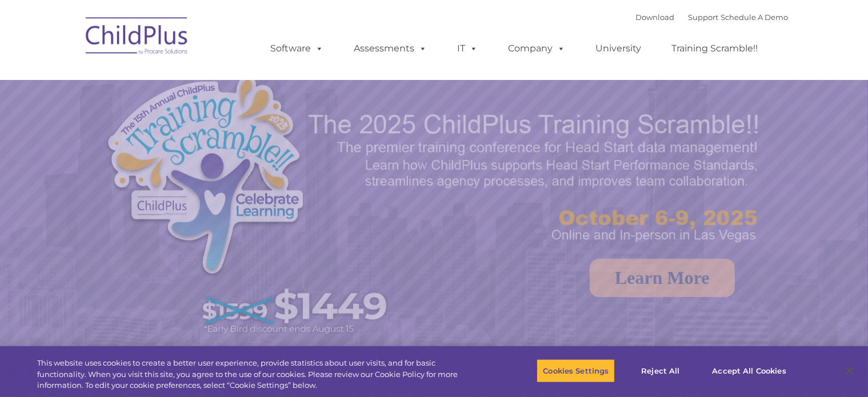  What do you see at coordinates (755, 17) in the screenshot?
I see `a: Schedule A Demo` at bounding box center [755, 17].